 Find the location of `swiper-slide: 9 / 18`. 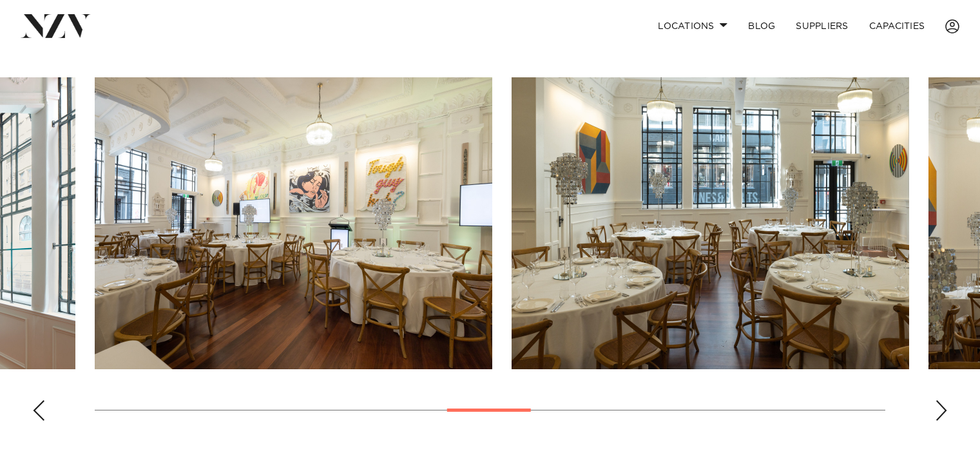

swiper-slide: 9 / 18 is located at coordinates (293, 223).